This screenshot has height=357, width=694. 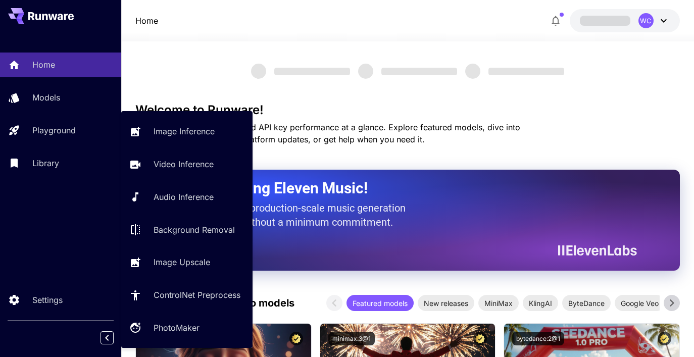 I want to click on nav: breadcrumb, so click(x=146, y=21).